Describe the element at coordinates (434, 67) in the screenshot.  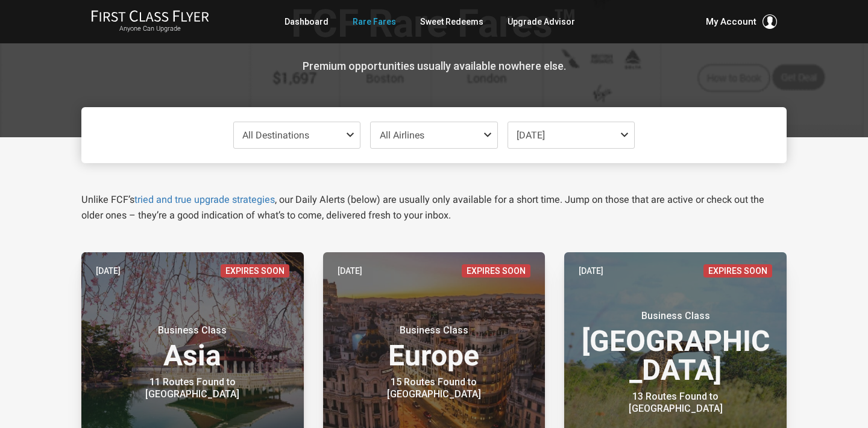
I see `h3: Premium opportunities usually available nowhere else.` at that location.